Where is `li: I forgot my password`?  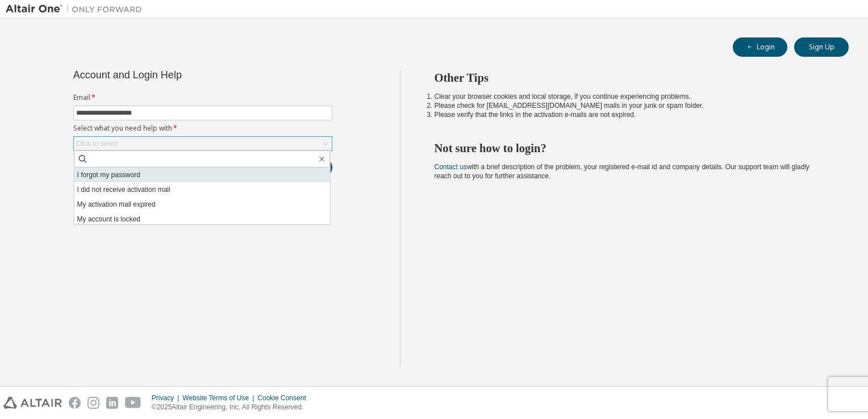 li: I forgot my password is located at coordinates (202, 175).